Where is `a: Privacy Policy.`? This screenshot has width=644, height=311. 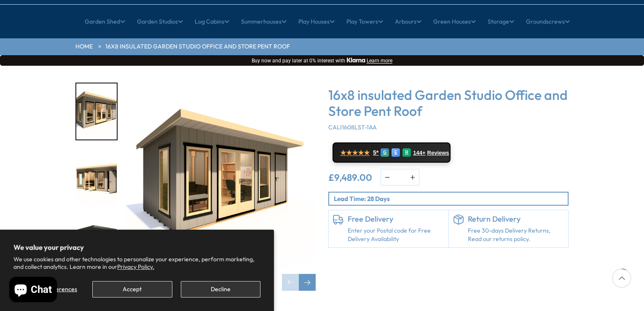 a: Privacy Policy. is located at coordinates (136, 267).